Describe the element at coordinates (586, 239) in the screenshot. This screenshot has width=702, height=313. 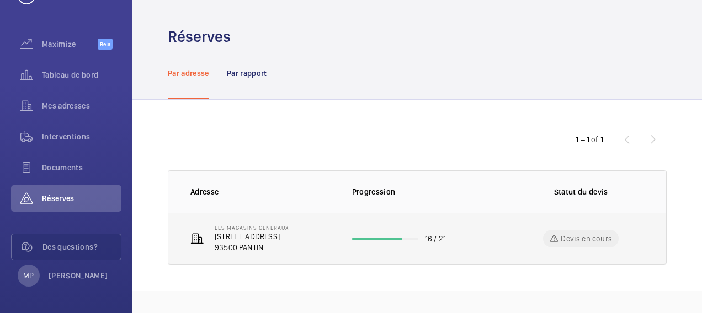
I see `p: Devis en cours` at that location.